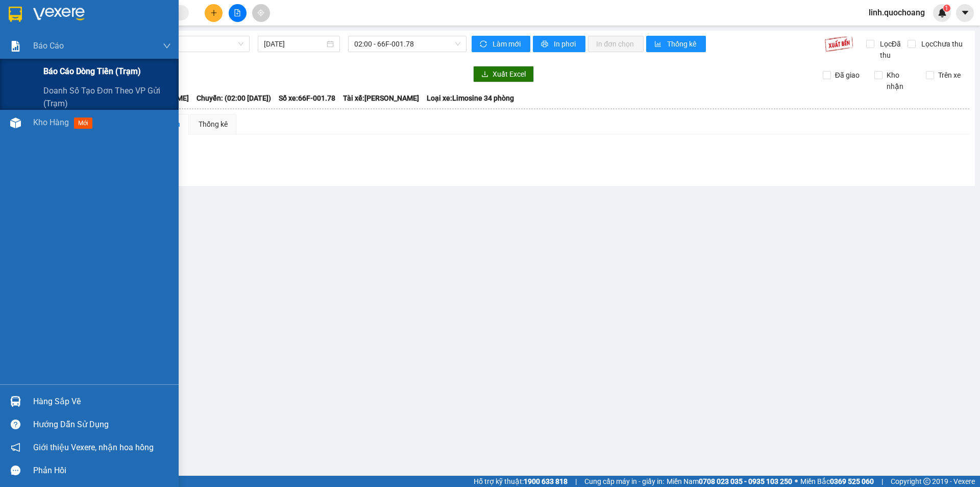  Describe the element at coordinates (16, 14) in the screenshot. I see `img: logo-vxr` at that location.